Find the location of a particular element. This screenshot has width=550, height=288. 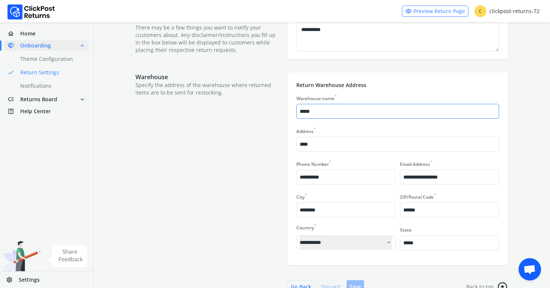

span: Help Center is located at coordinates (36, 111).